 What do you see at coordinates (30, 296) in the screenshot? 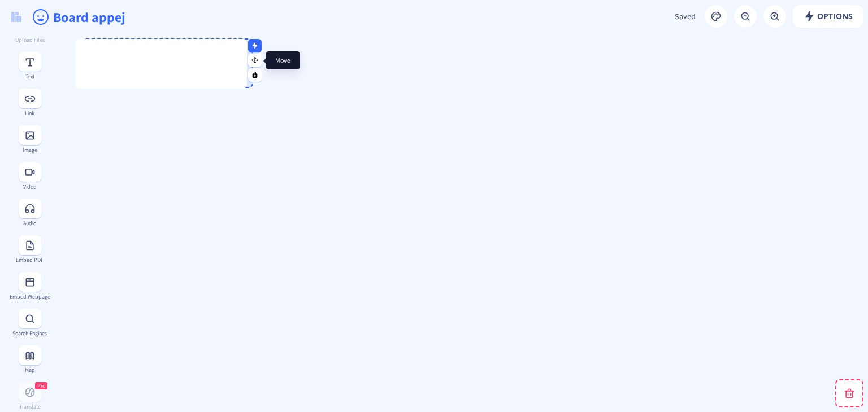
I see `div: Embed Webpage` at bounding box center [30, 296].